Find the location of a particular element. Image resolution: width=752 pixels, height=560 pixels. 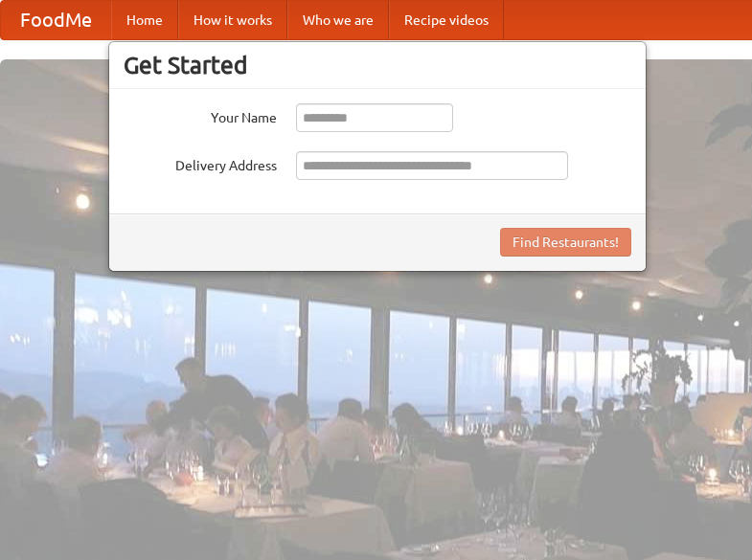

a: How it works is located at coordinates (233, 20).